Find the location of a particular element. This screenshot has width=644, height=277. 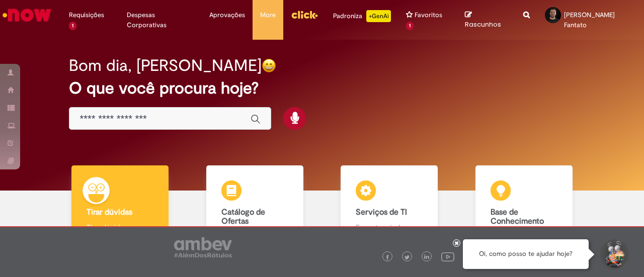

img: logo_footer_facebook.png is located at coordinates (388, 257).